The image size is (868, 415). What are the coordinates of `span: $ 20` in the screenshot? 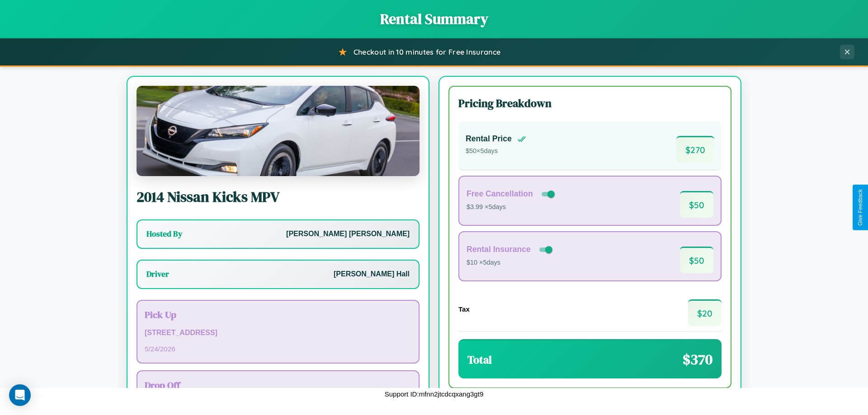 It's located at (705, 313).